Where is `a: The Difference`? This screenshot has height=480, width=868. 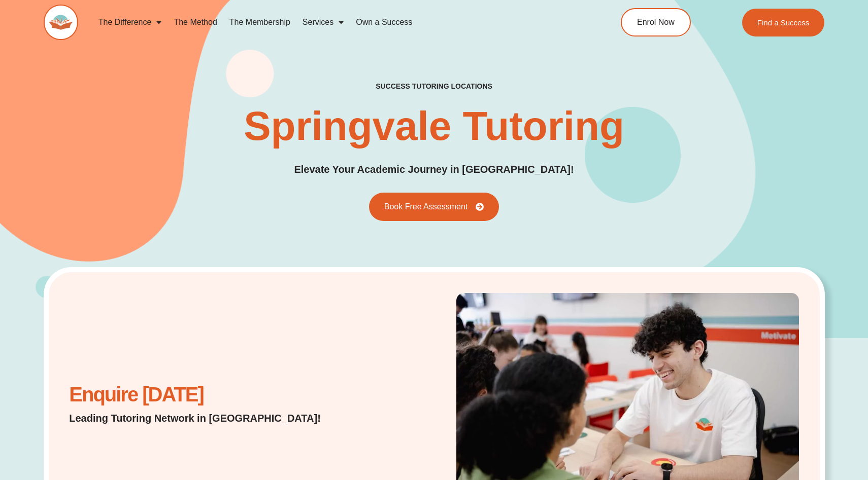 a: The Difference is located at coordinates (130, 22).